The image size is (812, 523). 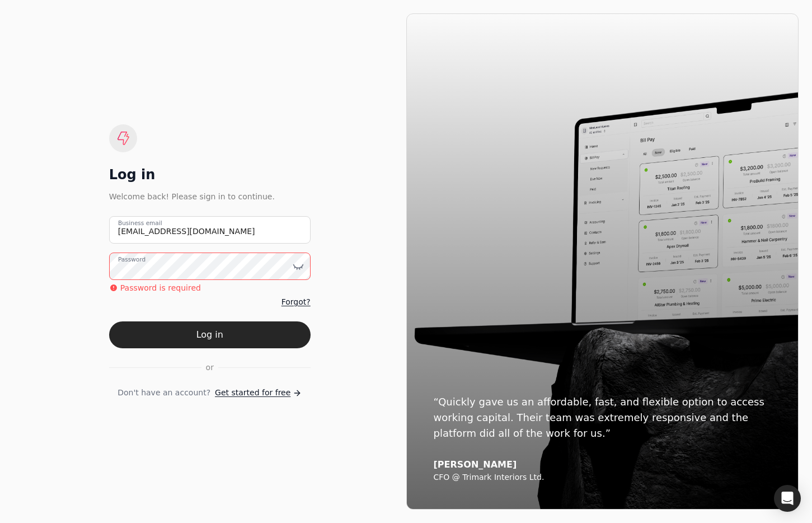 What do you see at coordinates (140, 223) in the screenshot?
I see `label: Business email` at bounding box center [140, 223].